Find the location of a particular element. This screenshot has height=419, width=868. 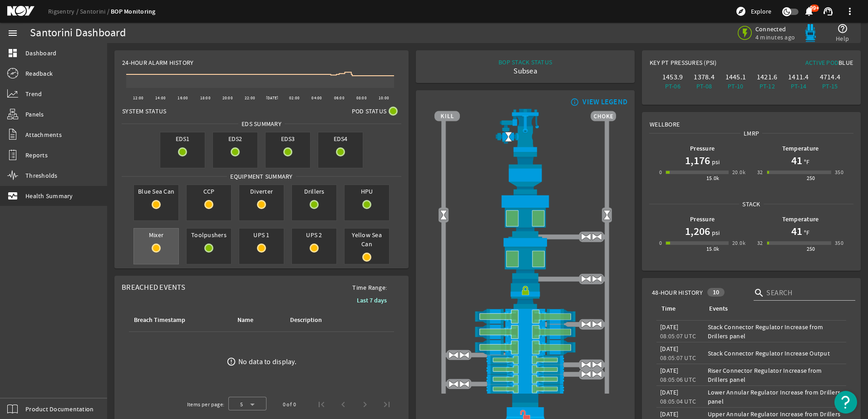

text: 18:00 is located at coordinates (205, 98).